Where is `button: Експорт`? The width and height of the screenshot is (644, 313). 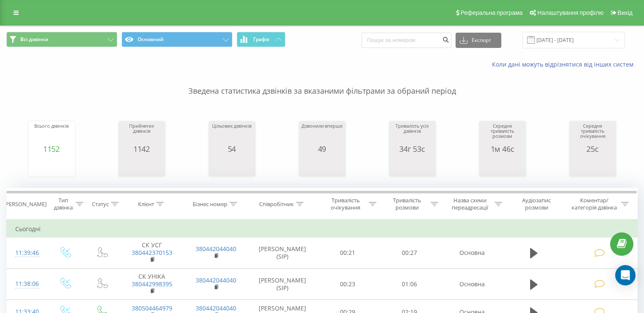 button: Експорт is located at coordinates (478, 40).